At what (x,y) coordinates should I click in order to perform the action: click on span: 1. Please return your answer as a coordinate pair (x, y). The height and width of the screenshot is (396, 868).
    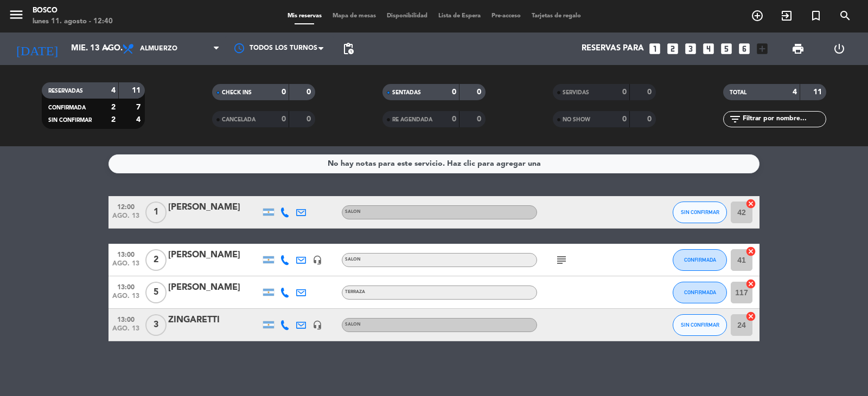
    Looking at the image, I should click on (156, 213).